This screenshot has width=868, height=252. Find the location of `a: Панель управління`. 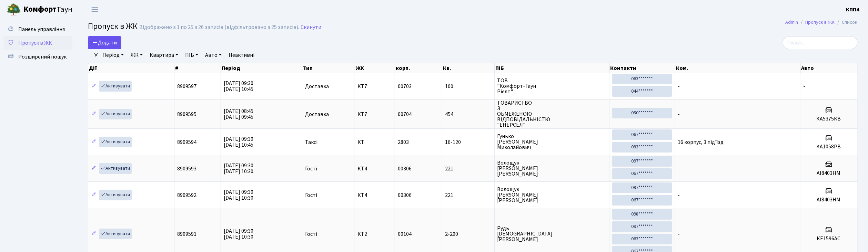

a: Панель управління is located at coordinates (38, 29).